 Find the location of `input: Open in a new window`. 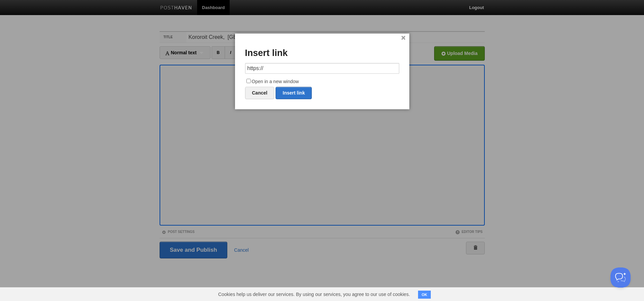

input: Open in a new window is located at coordinates (248, 81).